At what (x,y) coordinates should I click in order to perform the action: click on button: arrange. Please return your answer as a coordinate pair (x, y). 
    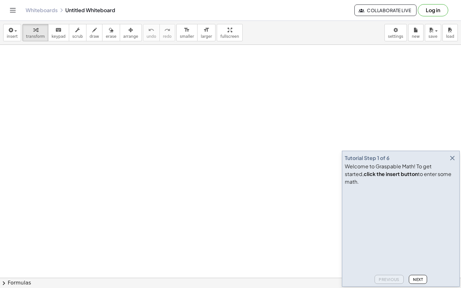
    Looking at the image, I should click on (131, 33).